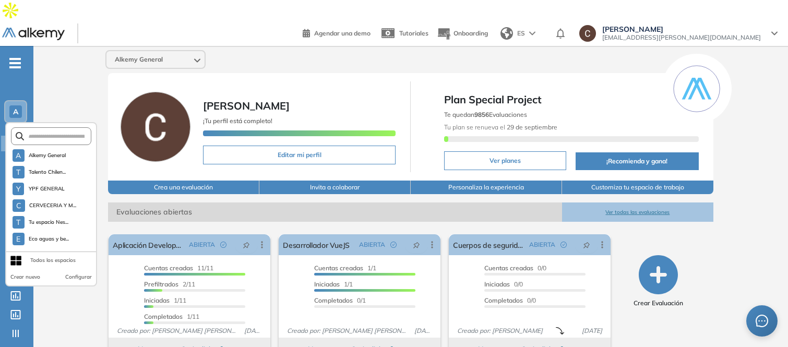 This screenshot has width=788, height=347. Describe the element at coordinates (170, 284) in the screenshot. I see `span: 2/11` at that location.